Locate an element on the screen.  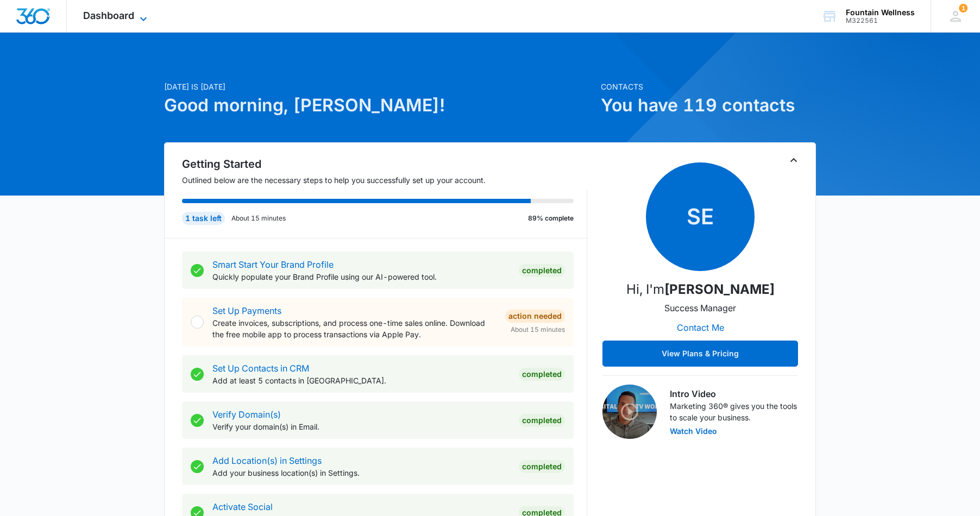
p: Quickly populate your Brand Profile using our AI-powered tool. is located at coordinates (362, 276).